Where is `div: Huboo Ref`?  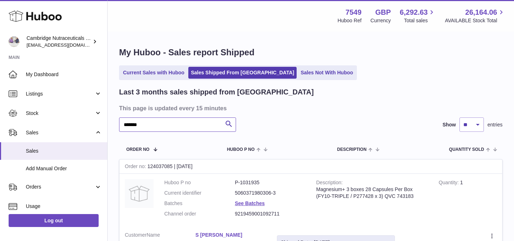 div: Huboo Ref is located at coordinates (349, 20).